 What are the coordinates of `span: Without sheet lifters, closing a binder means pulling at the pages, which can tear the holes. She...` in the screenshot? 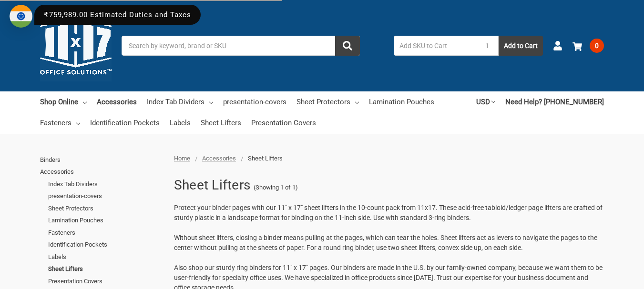 It's located at (386, 242).